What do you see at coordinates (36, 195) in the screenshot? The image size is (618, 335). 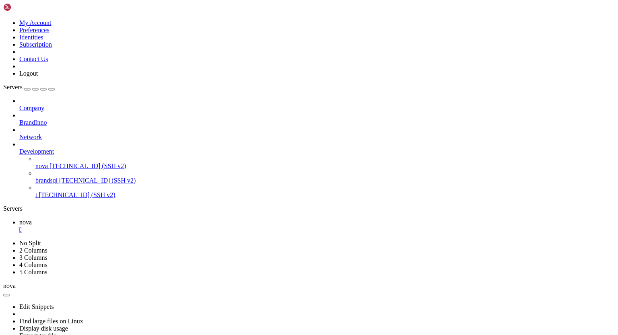 I see `span: t` at bounding box center [36, 195].